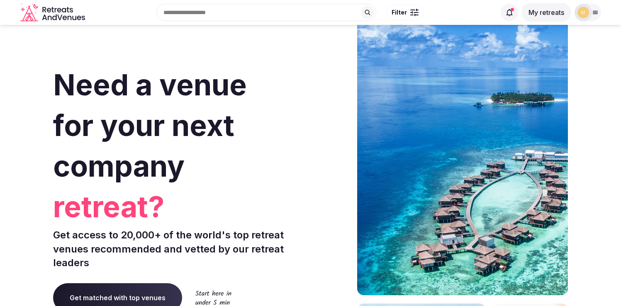  I want to click on a: Visit the homepage, so click(54, 12).